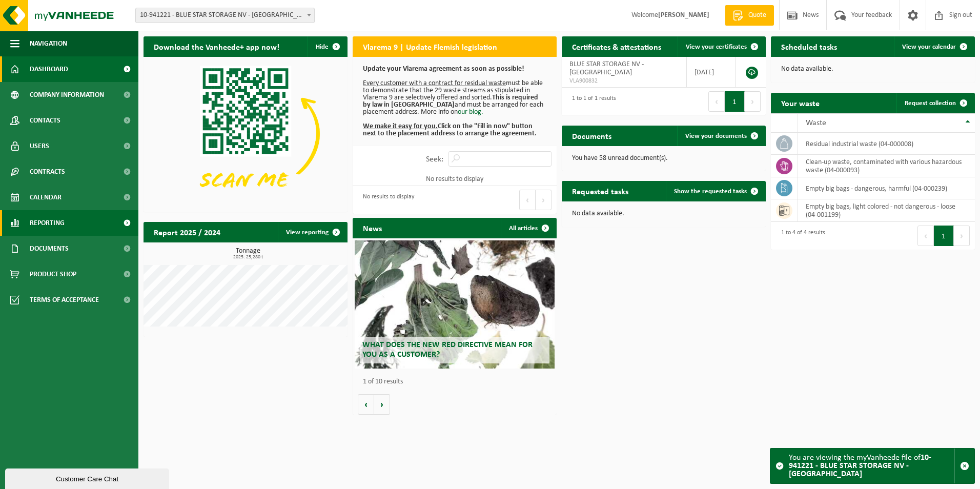 This screenshot has height=489, width=980. Describe the element at coordinates (935, 103) in the screenshot. I see `a: Request collection` at that location.